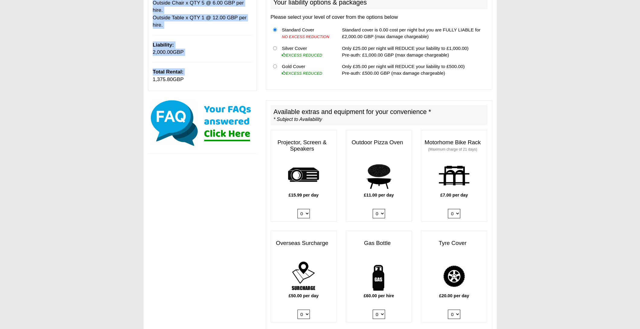  Describe the element at coordinates (379, 195) in the screenshot. I see `b: £11.00 per day` at that location.